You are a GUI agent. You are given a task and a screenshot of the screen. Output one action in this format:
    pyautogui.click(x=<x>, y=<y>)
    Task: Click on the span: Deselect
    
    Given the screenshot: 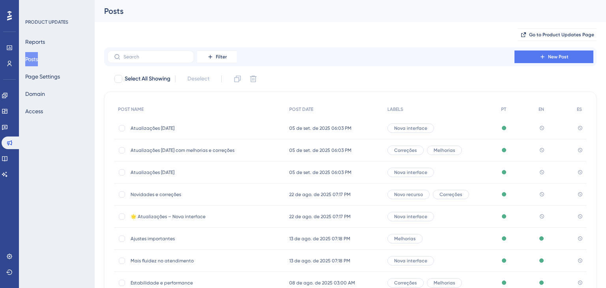 What is the action you would take?
    pyautogui.click(x=198, y=79)
    